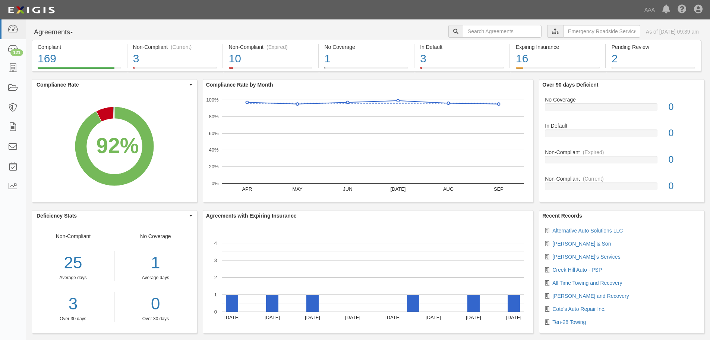 This screenshot has width=710, height=340. What do you see at coordinates (214, 133) in the screenshot?
I see `text: 60%` at bounding box center [214, 133].